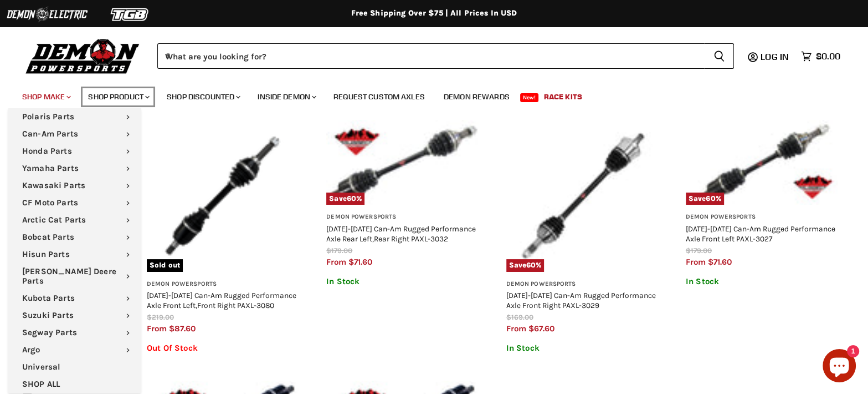  Describe the element at coordinates (83, 56) in the screenshot. I see `img: Demon Powersports` at that location.